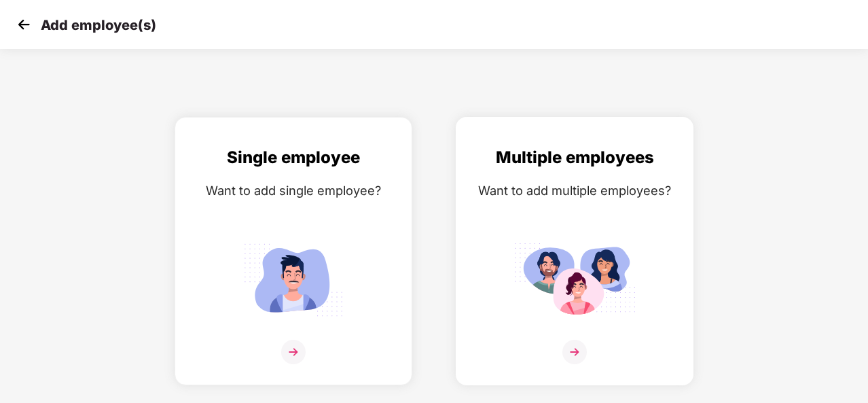 The height and width of the screenshot is (403, 868). I want to click on img: svg+xml;base64,PHN2ZyB4bWxucz0iaHR0cDovL3d3dy53My5vcmcvMjAwMC9zdmciIGlkPSJNdWx0aXBsZV9lbXBsb3llZS..., so click(575, 279).